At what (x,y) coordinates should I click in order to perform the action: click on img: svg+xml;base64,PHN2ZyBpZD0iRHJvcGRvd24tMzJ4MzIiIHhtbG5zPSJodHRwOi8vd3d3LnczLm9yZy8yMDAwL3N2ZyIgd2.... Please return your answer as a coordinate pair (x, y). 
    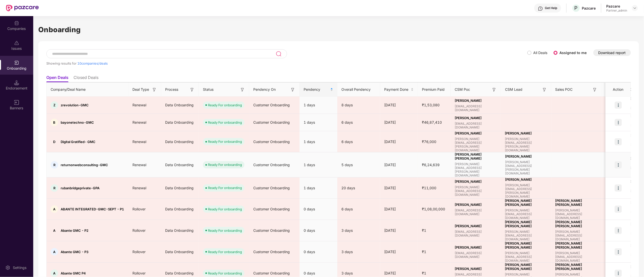
    Looking at the image, I should click on (635, 8).